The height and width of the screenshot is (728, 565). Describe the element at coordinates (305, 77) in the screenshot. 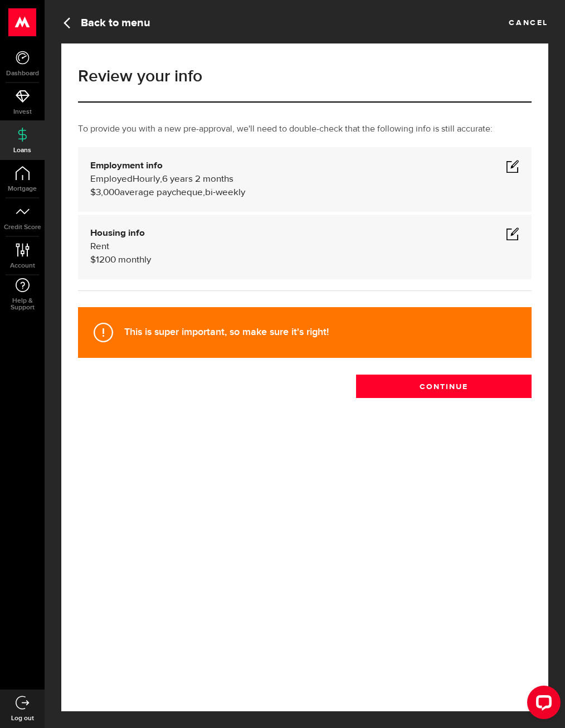

I see `h1: Review your info` at that location.